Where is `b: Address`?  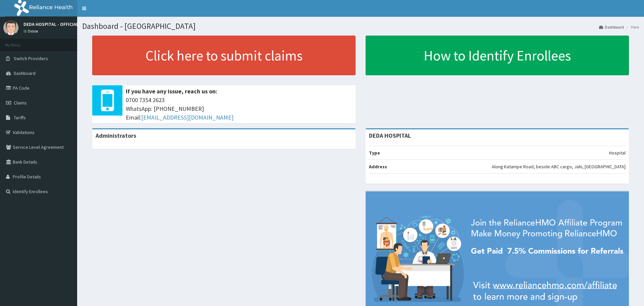 b: Address is located at coordinates (378, 166).